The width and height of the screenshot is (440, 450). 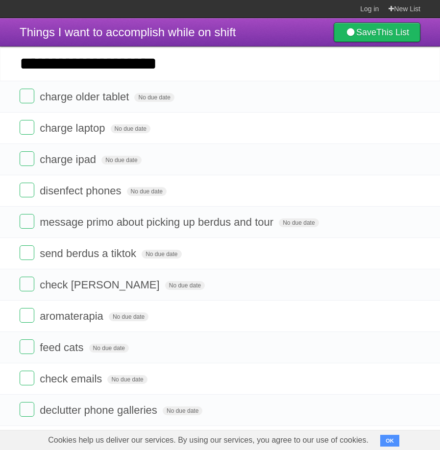 I want to click on span: feed cats, so click(x=63, y=347).